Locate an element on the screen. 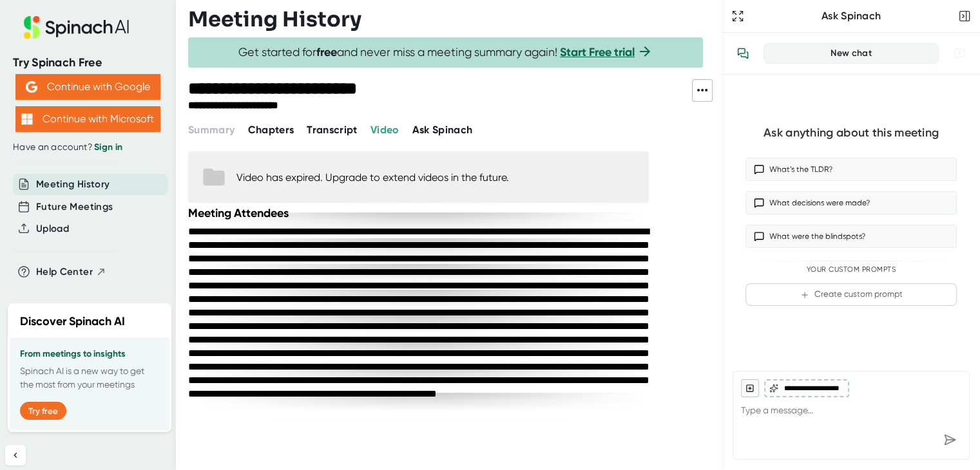  span: Meeting History is located at coordinates (73, 184).